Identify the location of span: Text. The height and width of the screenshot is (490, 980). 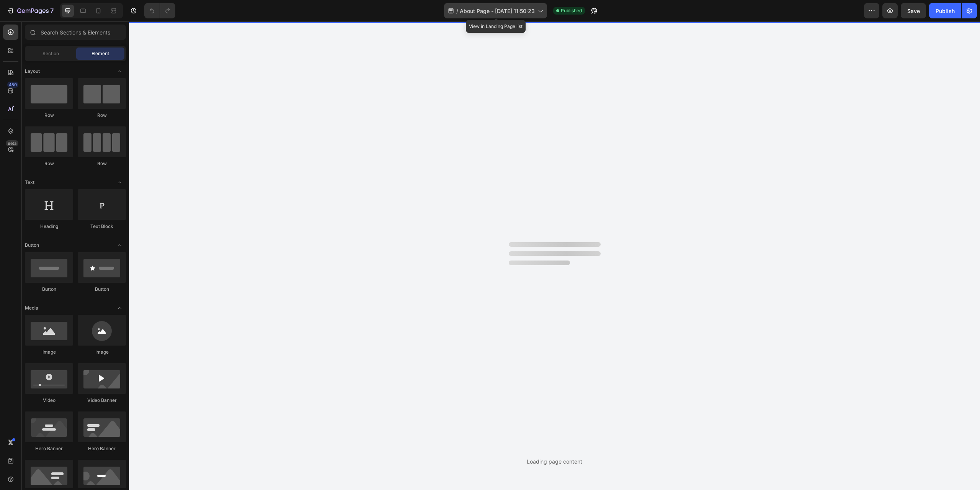
(30, 182).